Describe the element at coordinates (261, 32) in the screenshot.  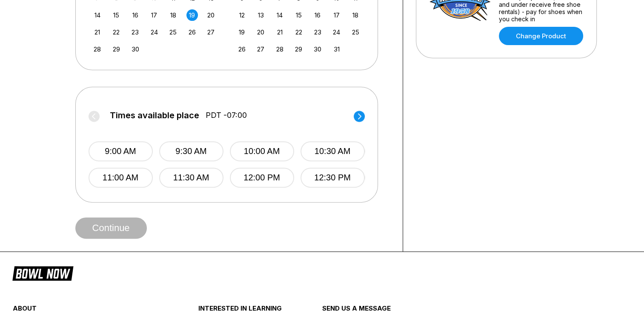
I see `div: Choose Monday, October 20th, 2025` at that location.